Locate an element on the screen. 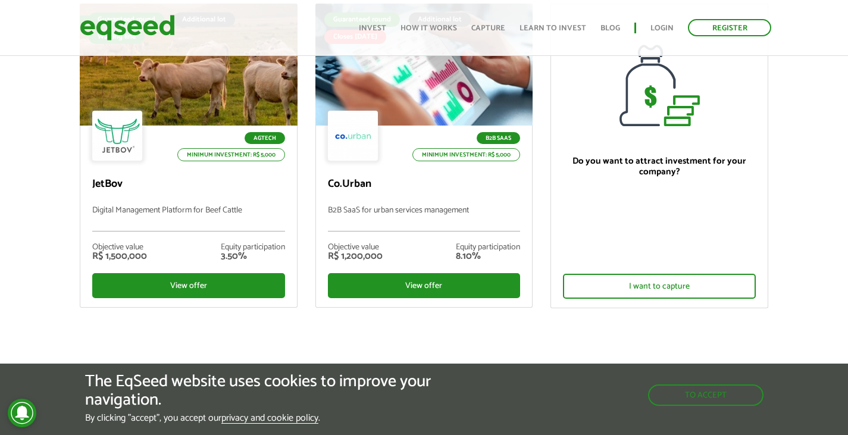 The height and width of the screenshot is (435, 848). font: The EqSeed website uses cookies to improve your navigation. is located at coordinates (258, 391).